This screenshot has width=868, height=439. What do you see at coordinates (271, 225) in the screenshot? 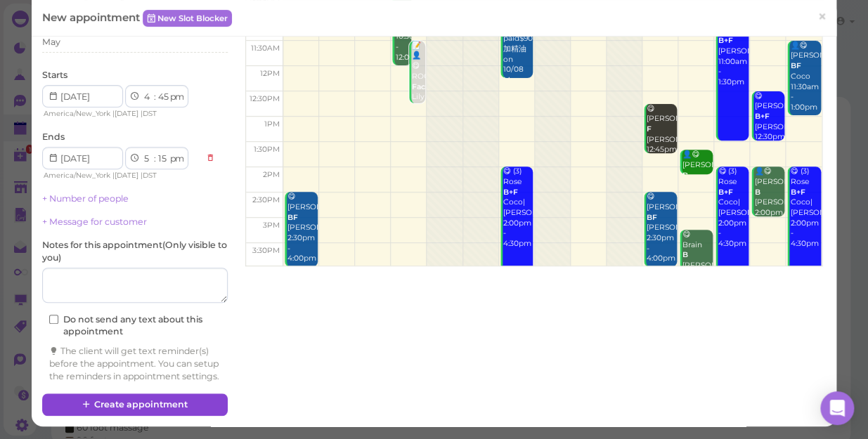
I see `span: 3pm` at bounding box center [271, 225].